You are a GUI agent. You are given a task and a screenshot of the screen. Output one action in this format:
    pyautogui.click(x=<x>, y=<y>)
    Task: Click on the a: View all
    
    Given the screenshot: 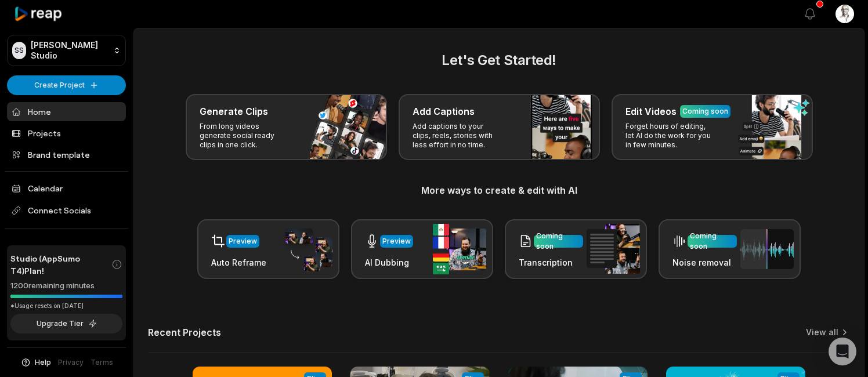 What is the action you would take?
    pyautogui.click(x=822, y=333)
    